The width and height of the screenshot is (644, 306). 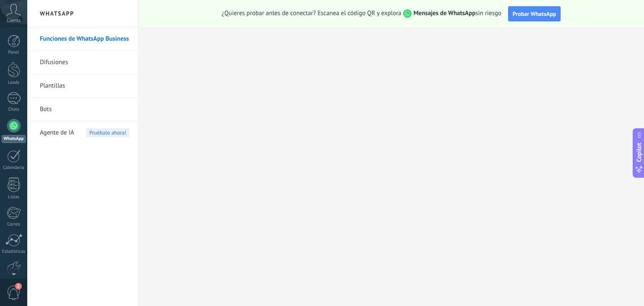 I want to click on a: Funciones de WhatsApp Business, so click(x=84, y=39).